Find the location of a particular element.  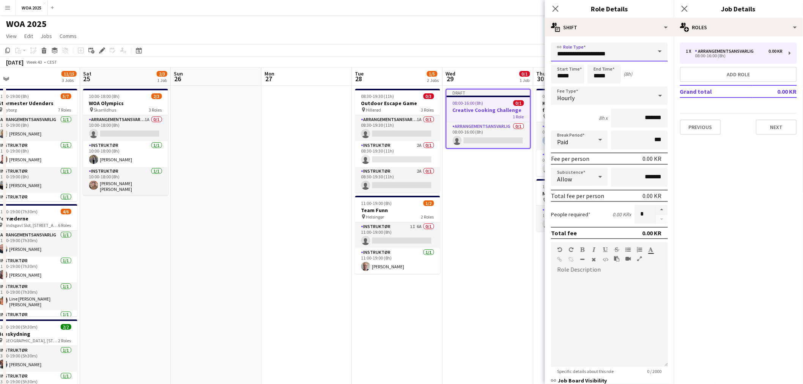

div: 2 Jobs is located at coordinates (433, 80).